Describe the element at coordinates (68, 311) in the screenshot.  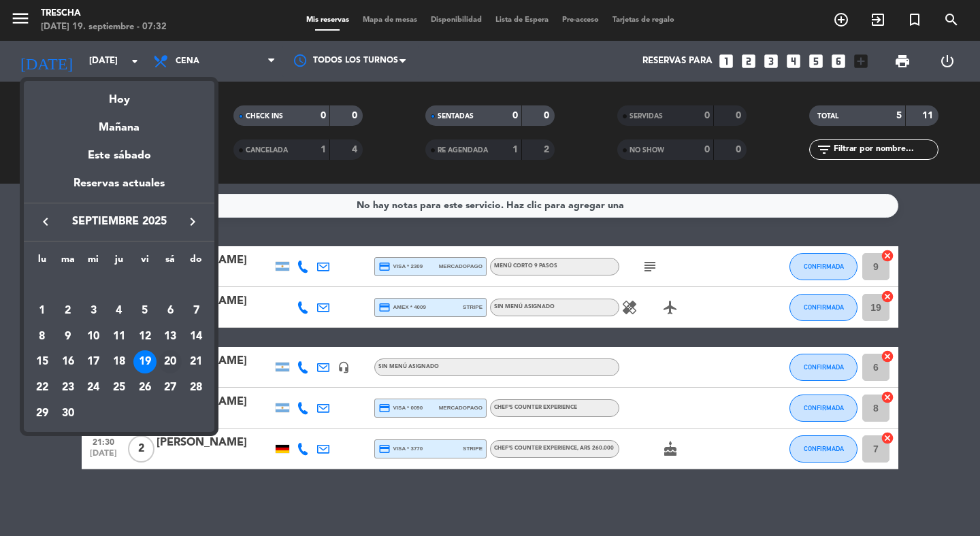
I see `div: 2` at that location.